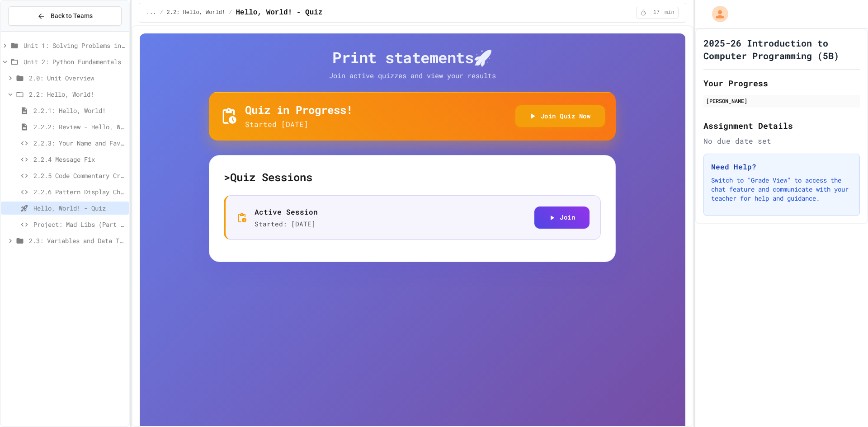  I want to click on p: Join active quizzes and view your results, so click(413, 76).